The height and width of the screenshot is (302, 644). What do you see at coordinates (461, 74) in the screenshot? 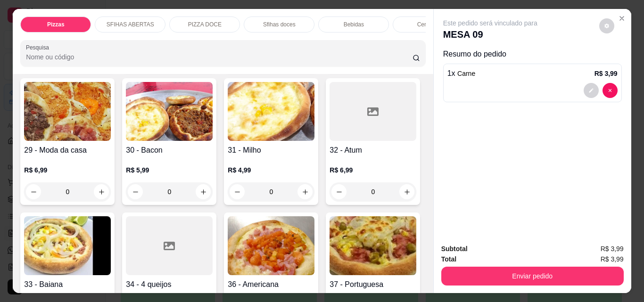
I see `p: 1 x` at bounding box center [461, 74].